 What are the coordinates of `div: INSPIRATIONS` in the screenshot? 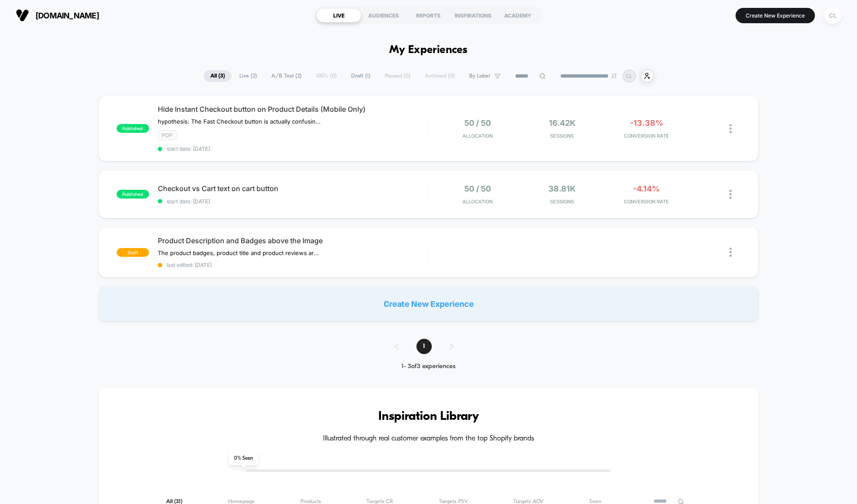 It's located at (473, 15).